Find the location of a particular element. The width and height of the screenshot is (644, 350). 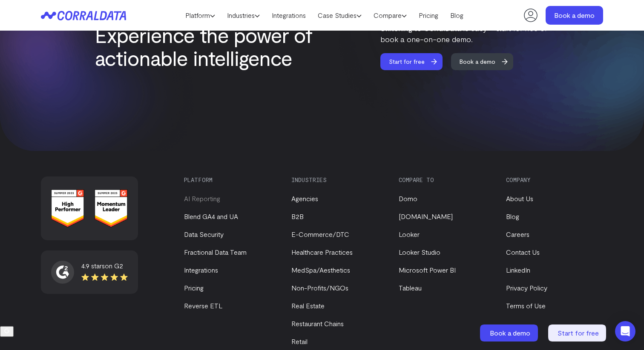

a: About Us is located at coordinates (520, 198).